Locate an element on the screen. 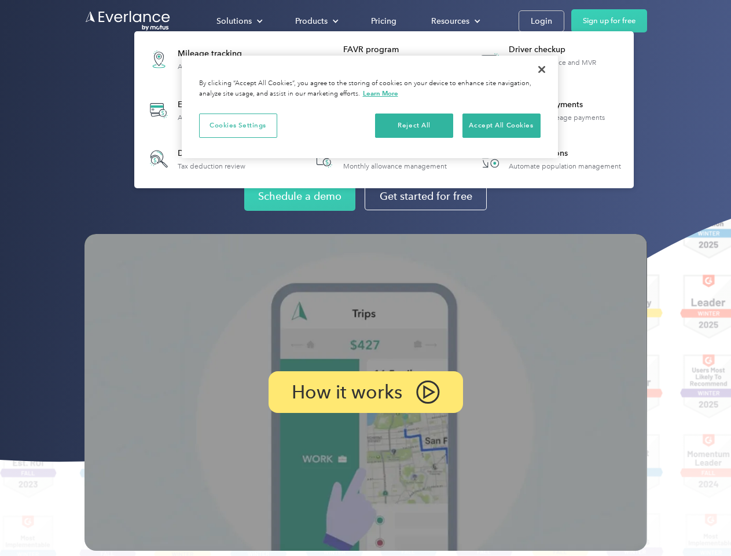 This screenshot has width=731, height=556. div: Deduction finder is located at coordinates (211, 153).